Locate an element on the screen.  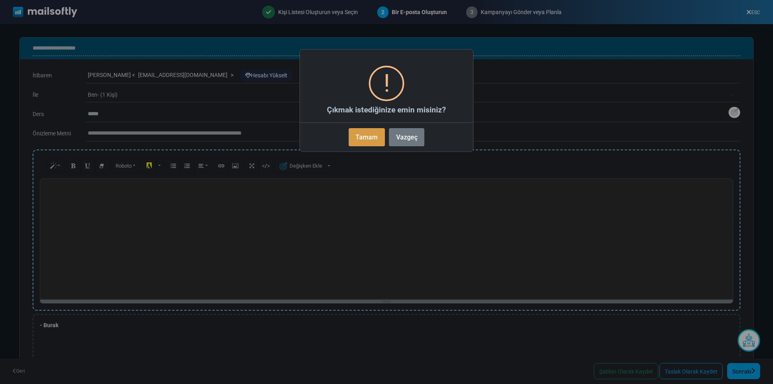
font: Tamam is located at coordinates (367, 137).